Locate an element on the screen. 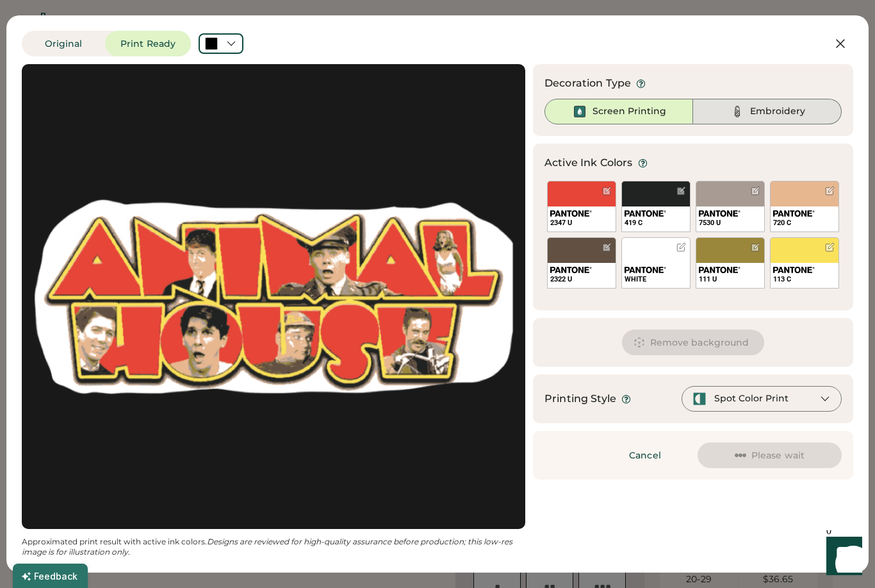  img: spot-color-green.svg is located at coordinates (700, 399).